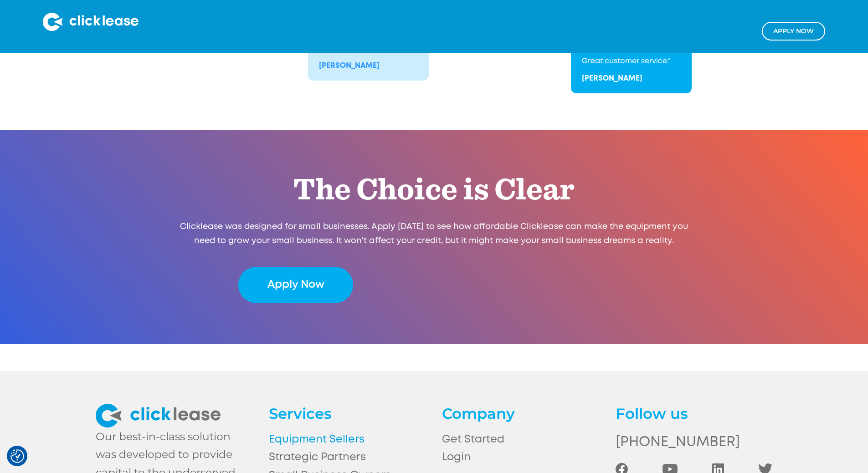 Image resolution: width=868 pixels, height=473 pixels. I want to click on a: Login, so click(520, 457).